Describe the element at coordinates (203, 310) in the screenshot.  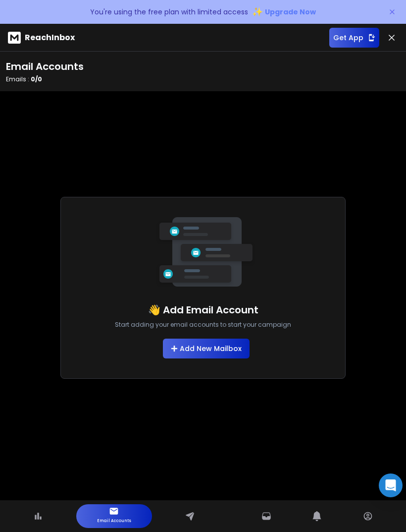
I see `h1: 👋 Add Email Account` at that location.